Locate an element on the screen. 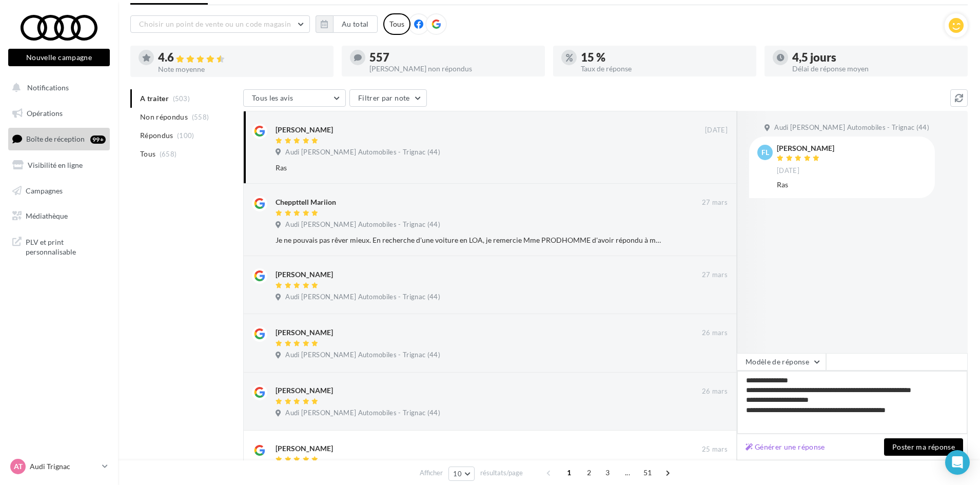  button: Poster ma réponse is located at coordinates (924, 447).